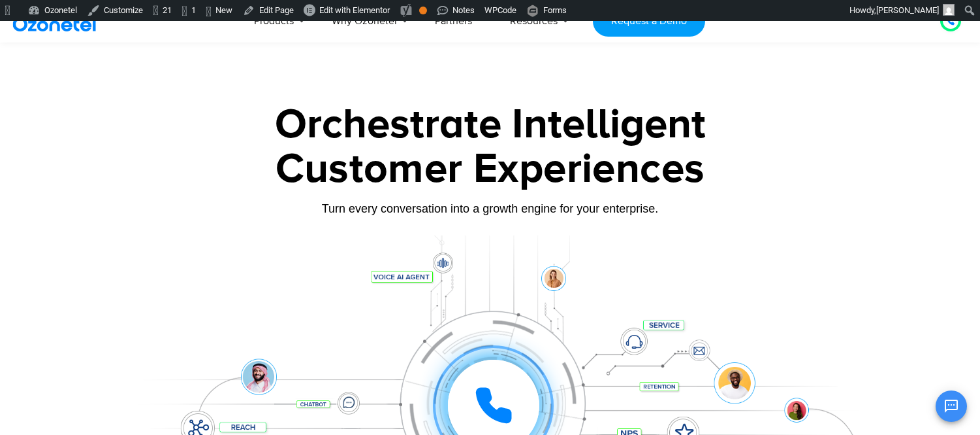  What do you see at coordinates (423, 10) in the screenshot?
I see `div: OK` at bounding box center [423, 10].